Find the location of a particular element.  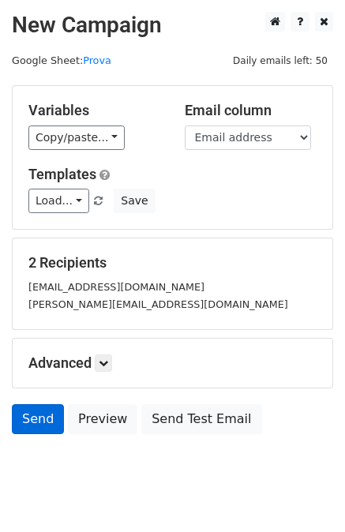

div: Widget chat is located at coordinates (305, 494).